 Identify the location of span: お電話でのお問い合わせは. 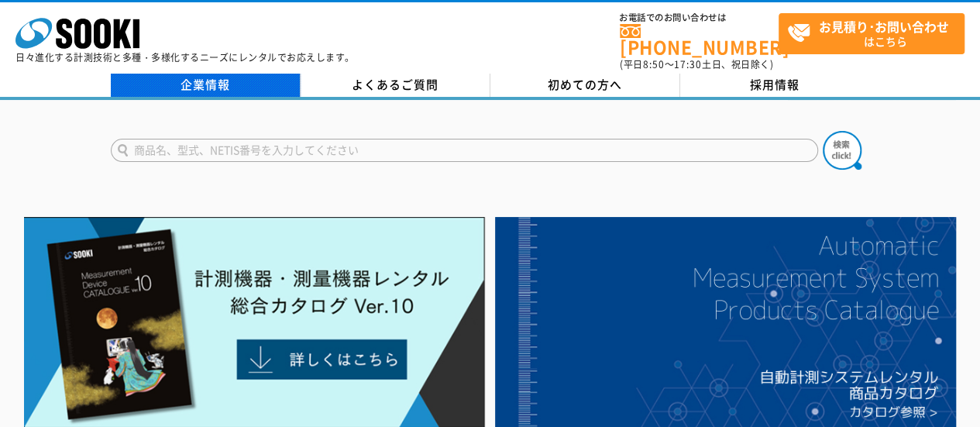
(699, 18).